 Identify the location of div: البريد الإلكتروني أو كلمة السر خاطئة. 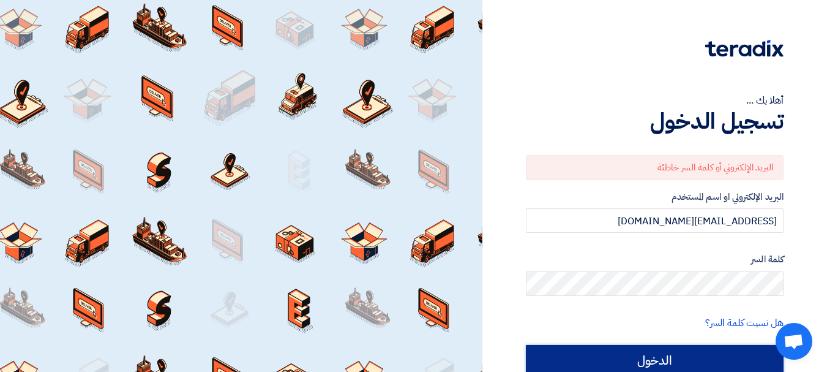
(655, 167).